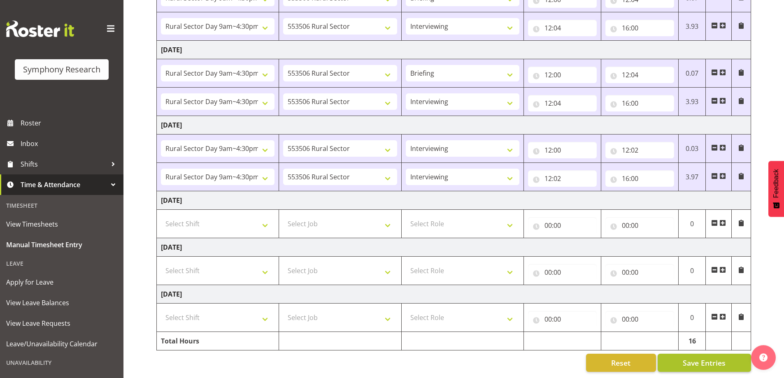  Describe the element at coordinates (763, 358) in the screenshot. I see `img: help-xxl-2.png` at that location.